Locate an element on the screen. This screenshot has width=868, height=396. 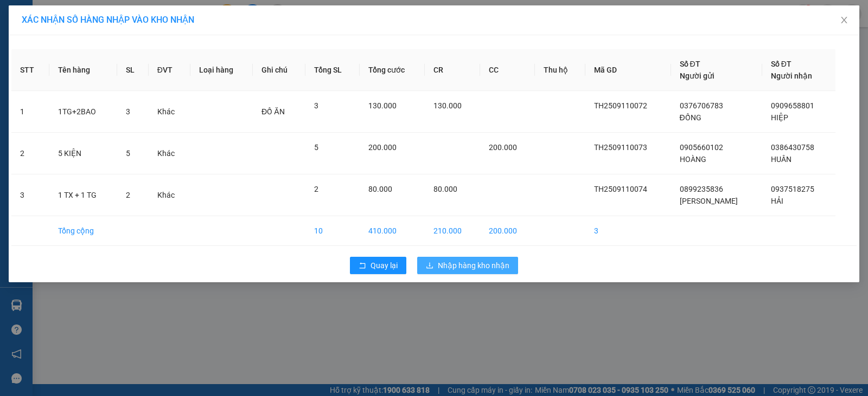
td: 1 TX + 1 TG is located at coordinates (83, 195).